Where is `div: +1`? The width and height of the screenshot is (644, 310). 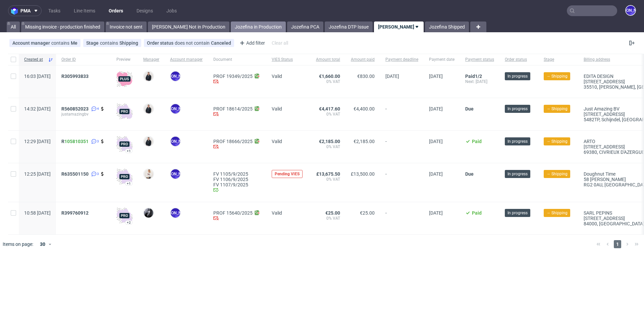
div: +1 is located at coordinates (129, 184).